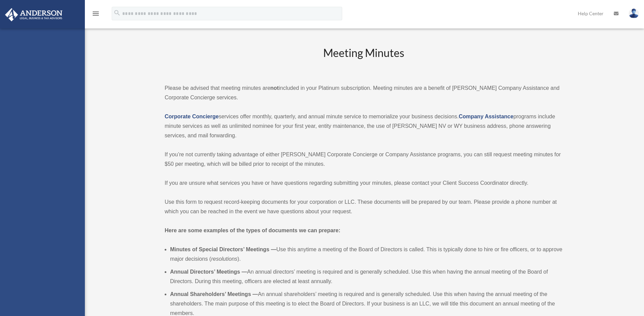  What do you see at coordinates (96, 14) in the screenshot?
I see `i: menu` at bounding box center [96, 14].